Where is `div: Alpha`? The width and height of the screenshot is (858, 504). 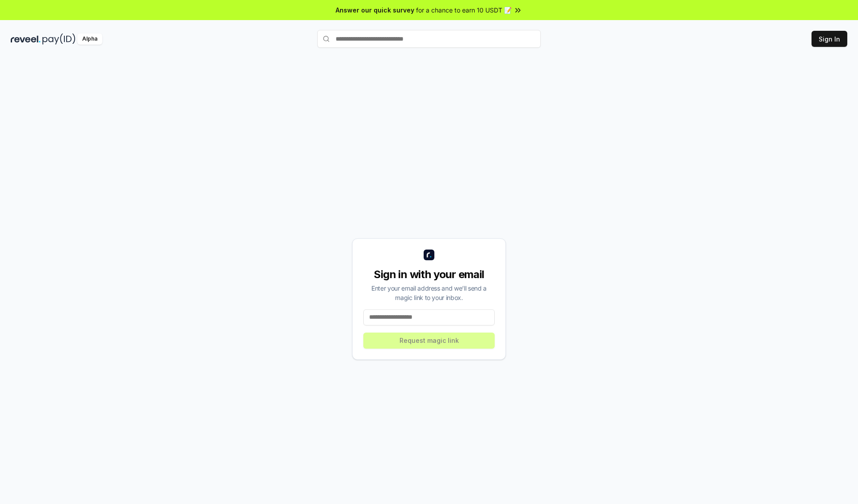 div: Alpha is located at coordinates (90, 39).